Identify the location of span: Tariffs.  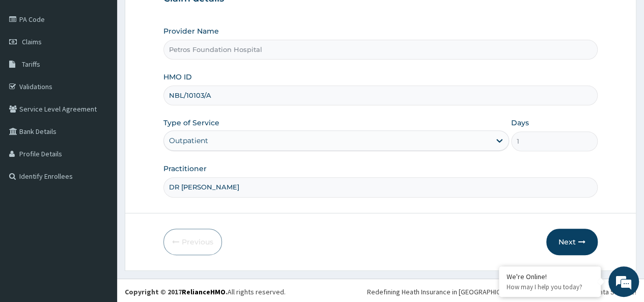
(31, 64).